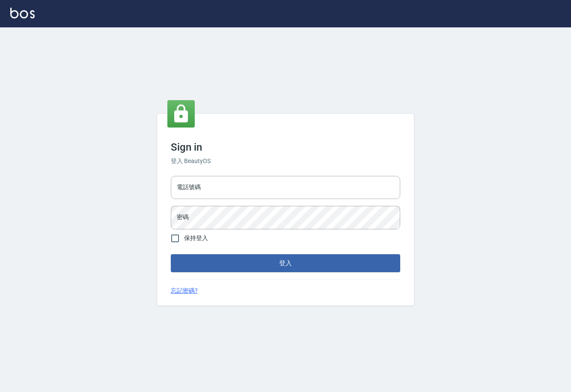 The image size is (571, 392). I want to click on button: 登入, so click(286, 263).